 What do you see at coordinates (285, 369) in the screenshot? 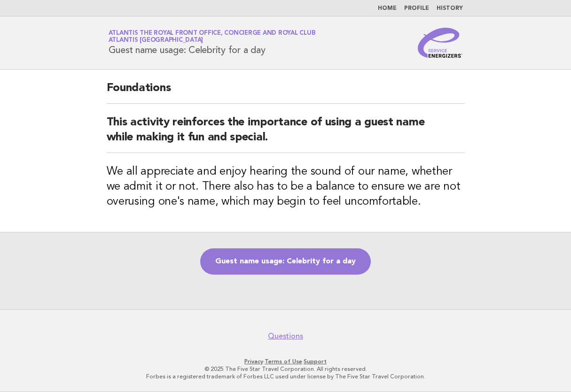
I see `p: © 2025 The Five Star Travel Corporation. All rights reserved.` at bounding box center [285, 369].